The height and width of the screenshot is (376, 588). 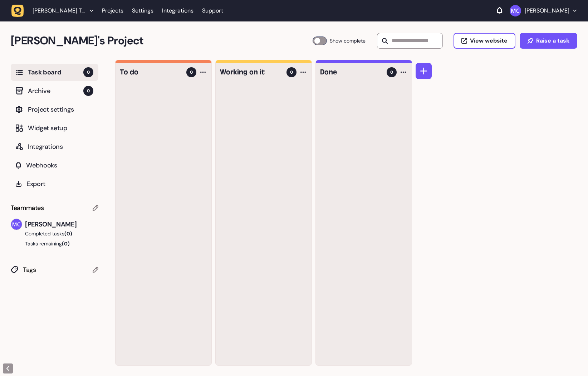 What do you see at coordinates (60, 165) in the screenshot?
I see `span: Webhooks` at bounding box center [60, 165].